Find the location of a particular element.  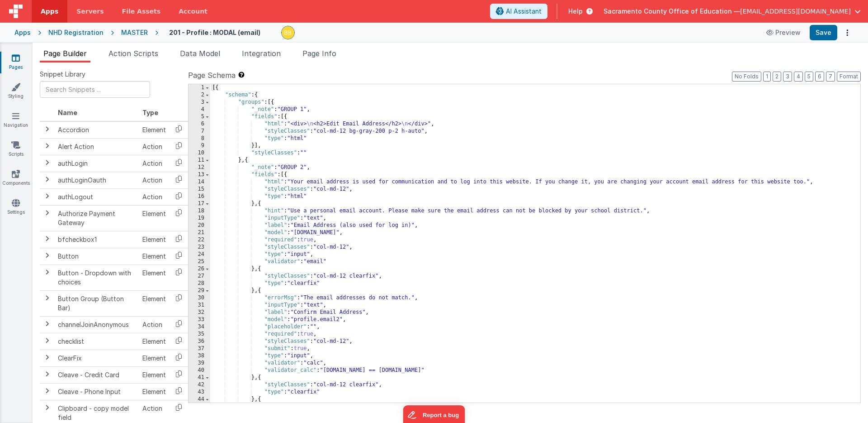

div: 8 is located at coordinates (199, 138).